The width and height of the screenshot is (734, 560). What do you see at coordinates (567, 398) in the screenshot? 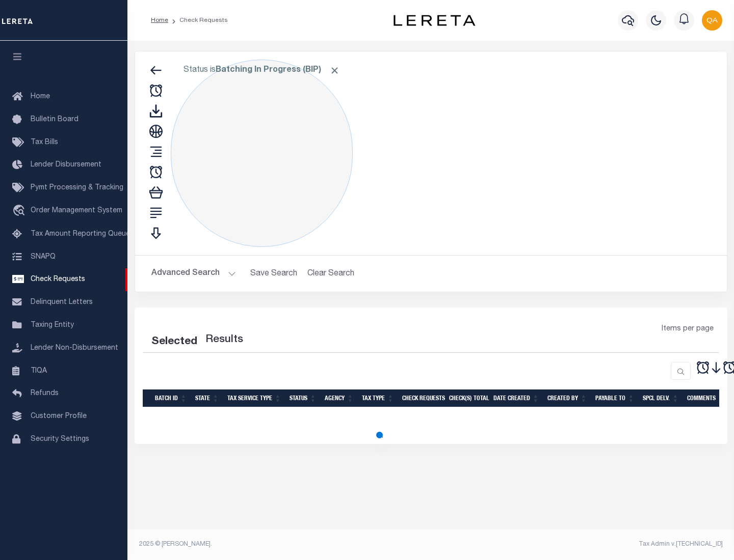
I see `th: Created By` at bounding box center [567, 398].